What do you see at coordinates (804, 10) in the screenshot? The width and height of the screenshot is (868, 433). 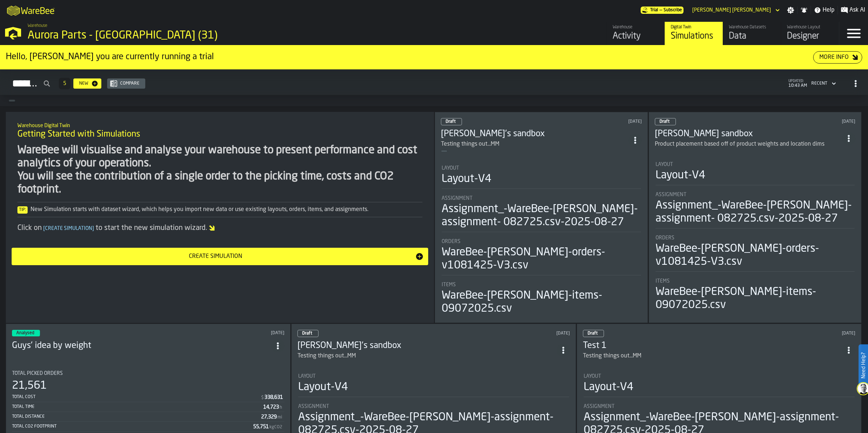 I see `label: button-toggle-Notifications` at bounding box center [804, 10].